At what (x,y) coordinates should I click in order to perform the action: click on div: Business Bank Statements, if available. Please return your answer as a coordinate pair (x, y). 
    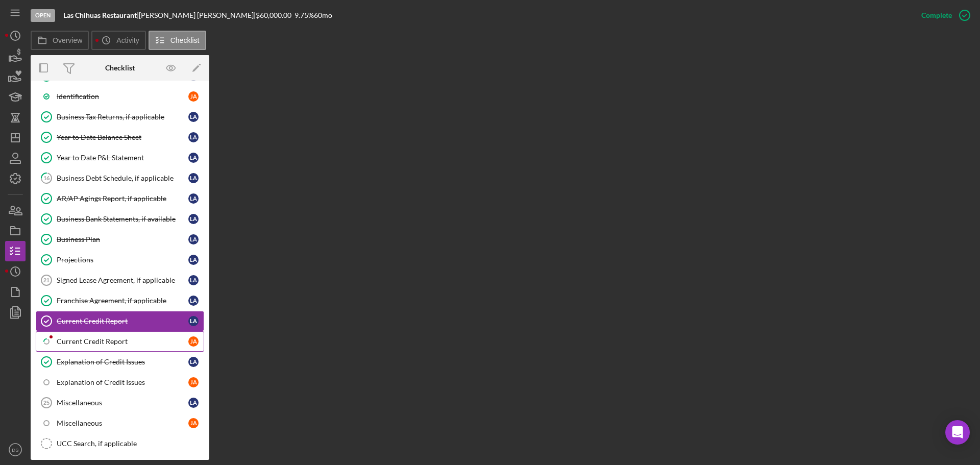
    Looking at the image, I should click on (123, 219).